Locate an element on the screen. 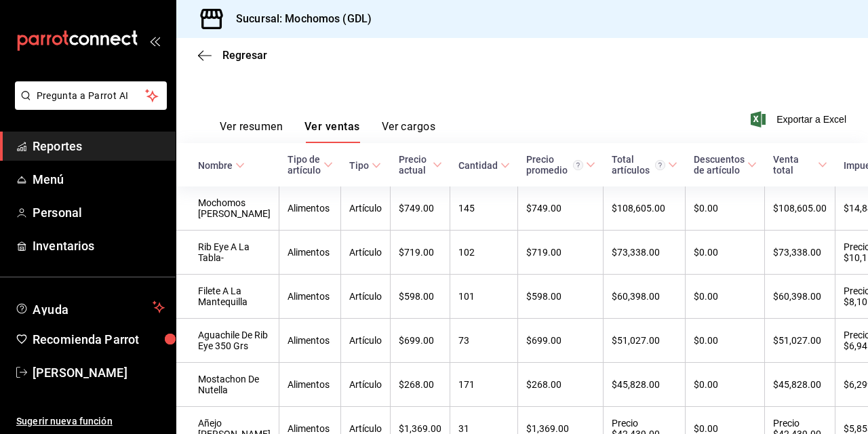 This screenshot has height=434, width=868. button: Ver cargos is located at coordinates (409, 132).